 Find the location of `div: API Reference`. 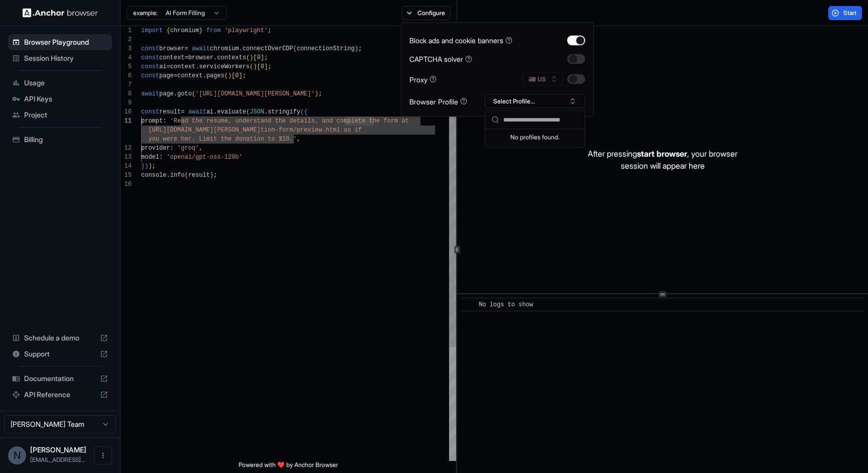

div: API Reference is located at coordinates (59, 394).